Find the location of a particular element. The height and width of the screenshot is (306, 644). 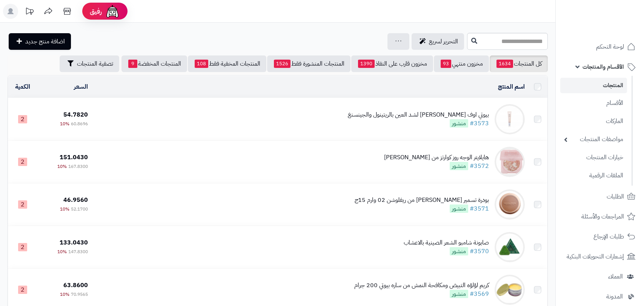

span: 70.9565 is located at coordinates (80, 294).